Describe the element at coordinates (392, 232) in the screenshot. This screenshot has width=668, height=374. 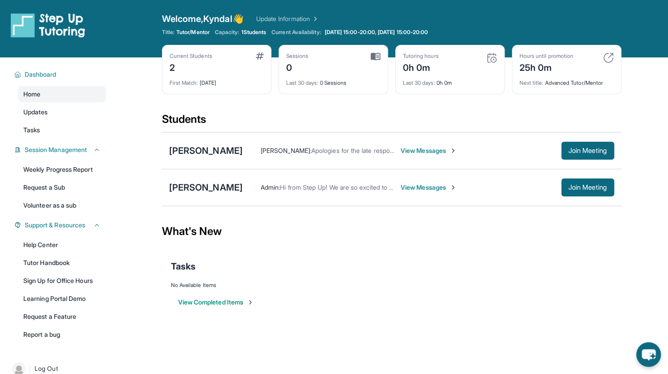
I see `div: What's New` at that location.